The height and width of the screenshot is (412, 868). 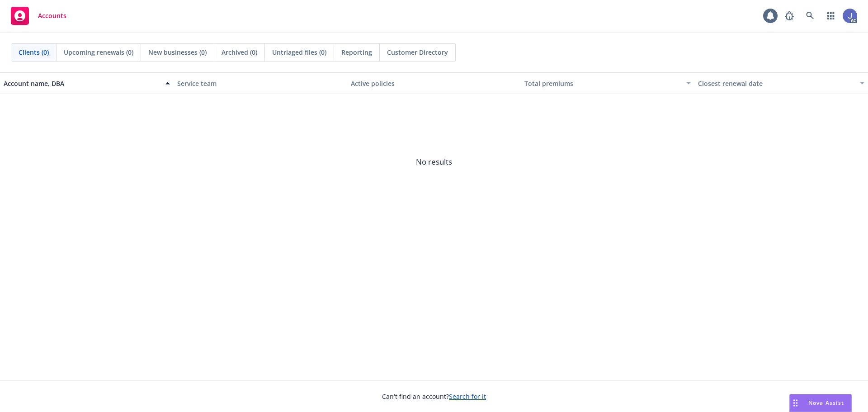 I want to click on a: Search, so click(x=811, y=16).